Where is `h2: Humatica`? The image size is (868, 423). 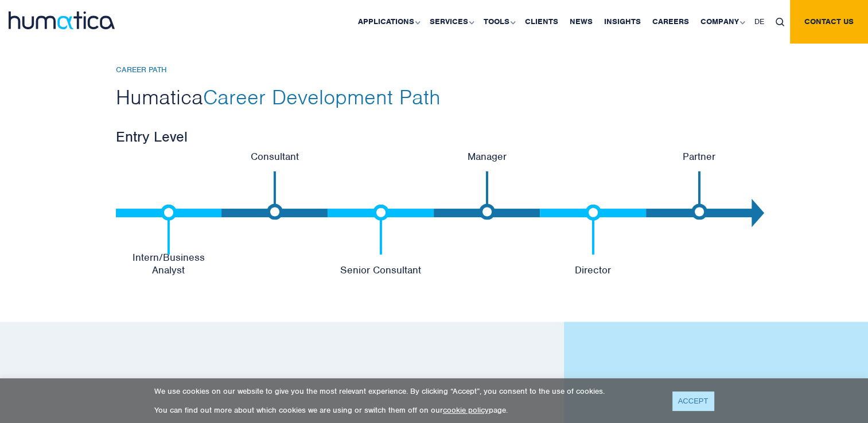
h2: Humatica is located at coordinates (434, 97).